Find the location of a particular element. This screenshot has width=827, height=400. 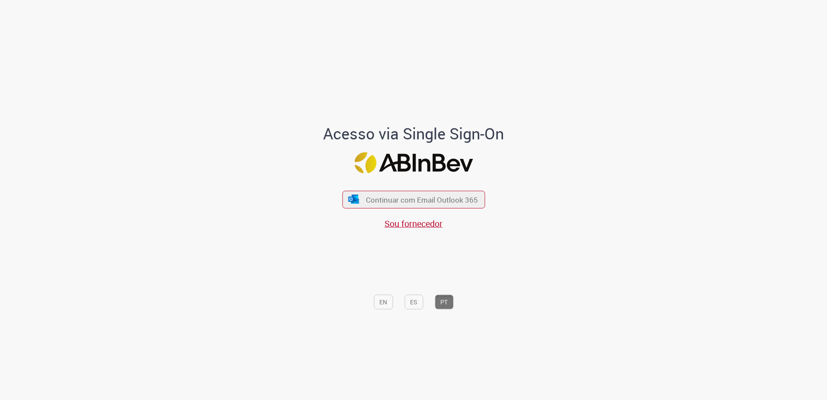

button: ES is located at coordinates (414, 302).